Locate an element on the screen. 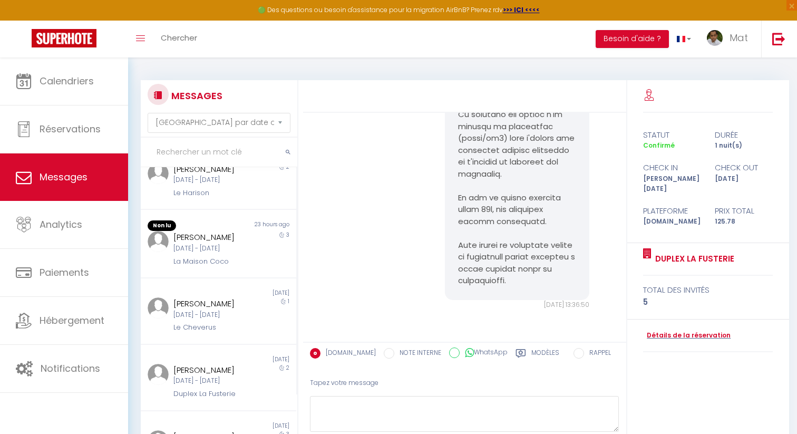 This screenshot has width=797, height=434. div: 1 nuit(s) is located at coordinates (744, 145).